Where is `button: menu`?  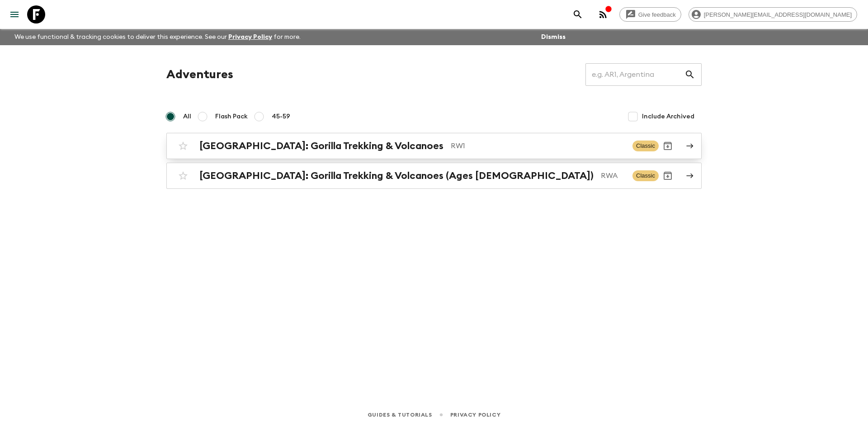
button: menu is located at coordinates (15, 15).